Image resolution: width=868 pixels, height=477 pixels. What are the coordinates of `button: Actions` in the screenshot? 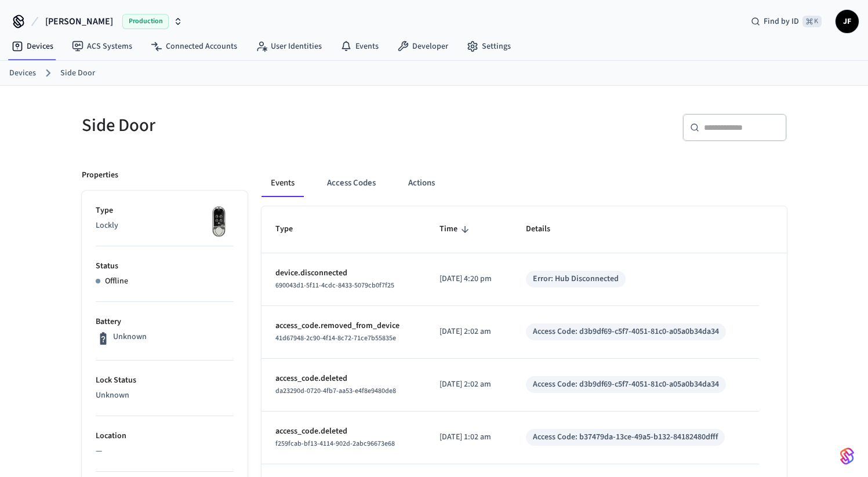 It's located at (421, 183).